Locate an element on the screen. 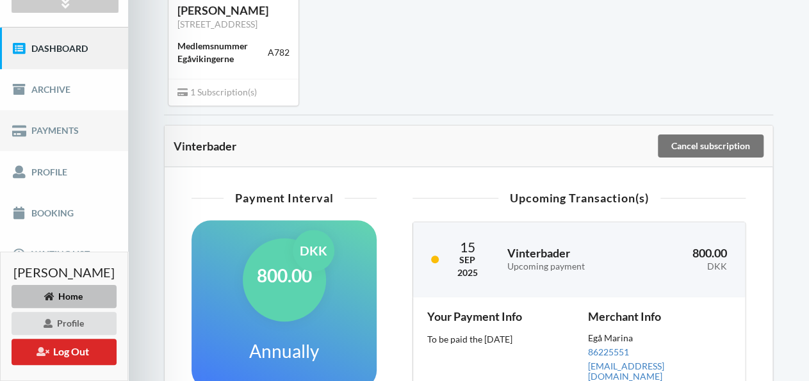 The width and height of the screenshot is (809, 381). div: Profile is located at coordinates (64, 324).